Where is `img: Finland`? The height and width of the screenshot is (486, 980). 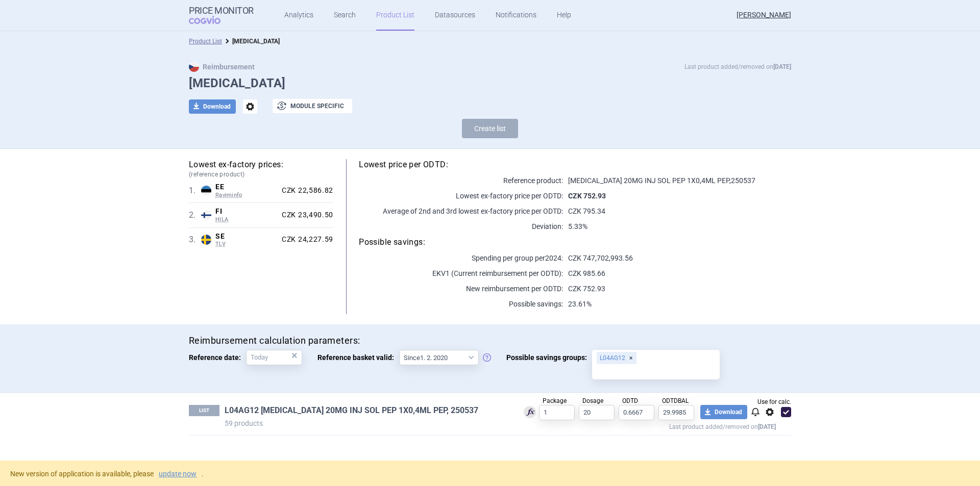
img: Finland is located at coordinates (206, 216).